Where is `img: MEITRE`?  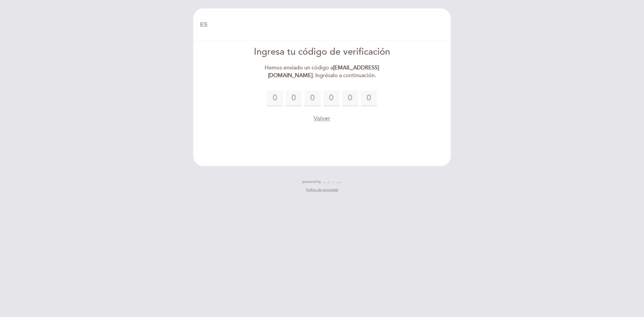 img: MEITRE is located at coordinates (332, 181).